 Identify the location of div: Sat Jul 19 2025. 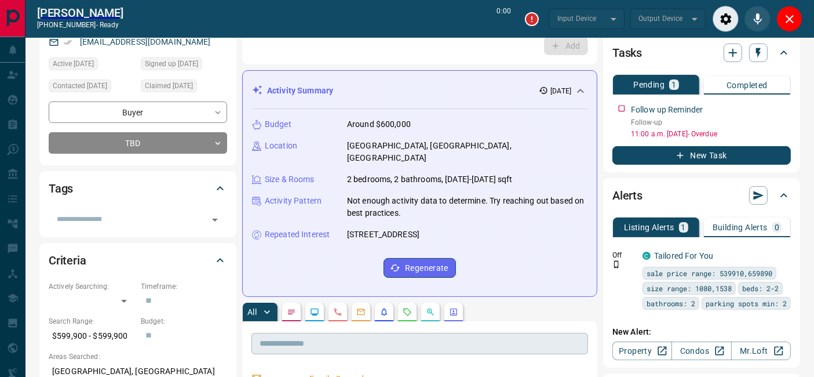
(92, 88).